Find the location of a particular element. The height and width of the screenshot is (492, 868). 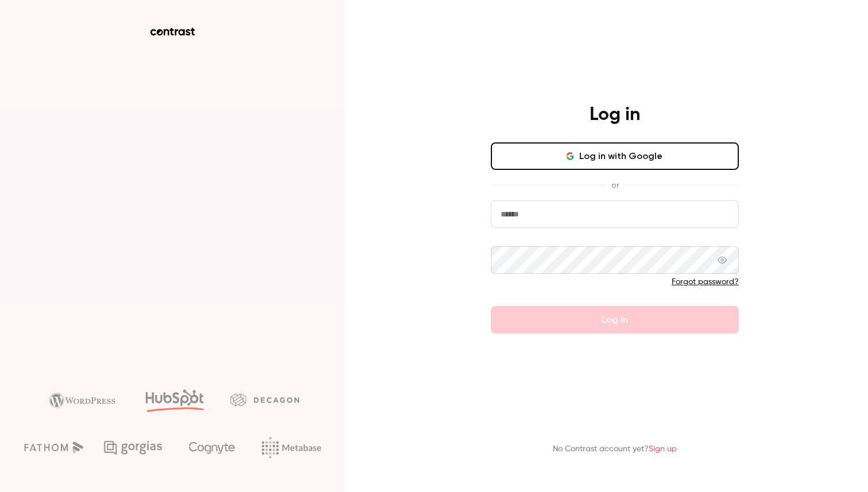

a: Forgot password? is located at coordinates (705, 282).